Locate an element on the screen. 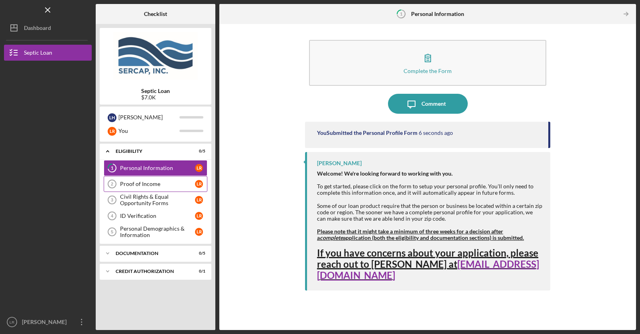 Image resolution: width=640 pixels, height=334 pixels. div: Personal Demographics & Information is located at coordinates (158, 232).